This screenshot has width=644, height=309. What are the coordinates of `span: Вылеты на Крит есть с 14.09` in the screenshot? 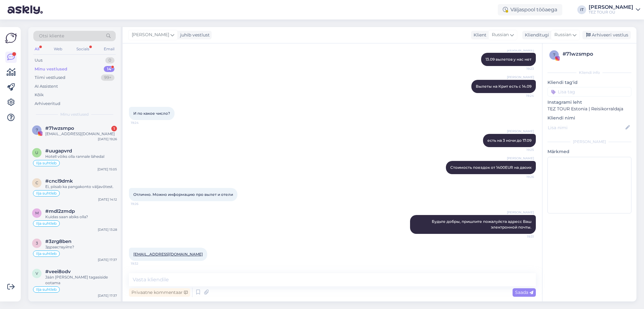 It's located at (503, 86).